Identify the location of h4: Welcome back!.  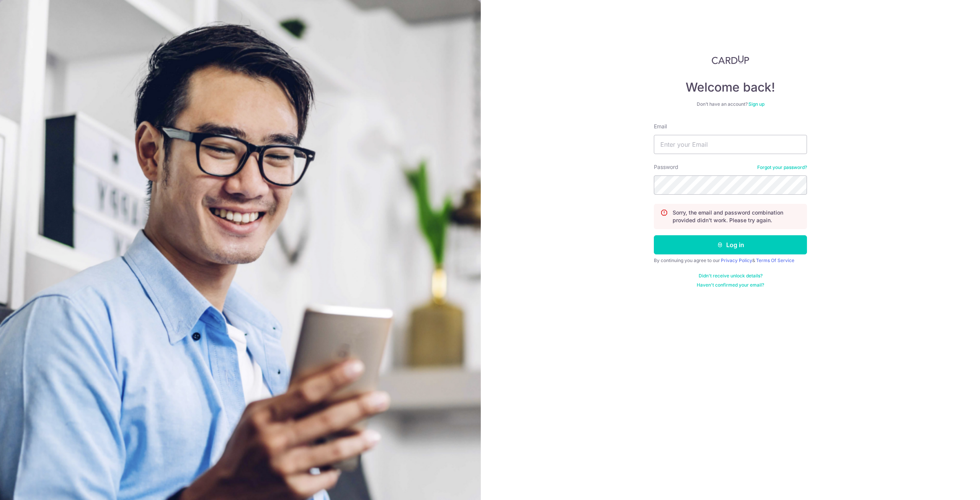
(730, 87).